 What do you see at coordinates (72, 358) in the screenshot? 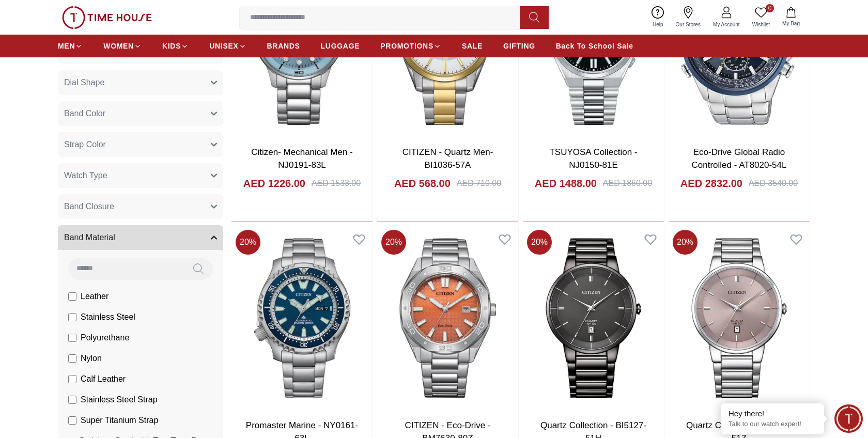
I see `input: Nylon` at bounding box center [72, 358].